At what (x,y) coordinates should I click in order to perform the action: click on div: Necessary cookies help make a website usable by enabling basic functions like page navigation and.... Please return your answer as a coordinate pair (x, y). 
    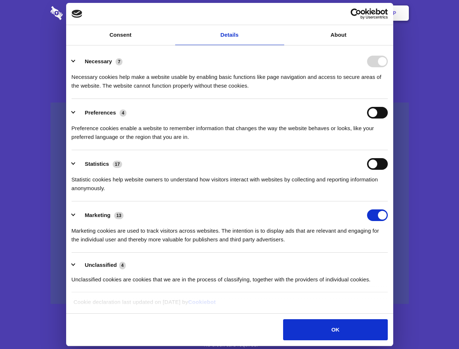
    Looking at the image, I should click on (230, 79).